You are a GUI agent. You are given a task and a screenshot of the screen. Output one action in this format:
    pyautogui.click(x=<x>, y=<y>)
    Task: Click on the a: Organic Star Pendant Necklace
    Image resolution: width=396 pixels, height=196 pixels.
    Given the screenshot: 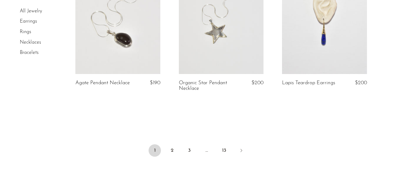 What is the action you would take?
    pyautogui.click(x=207, y=86)
    